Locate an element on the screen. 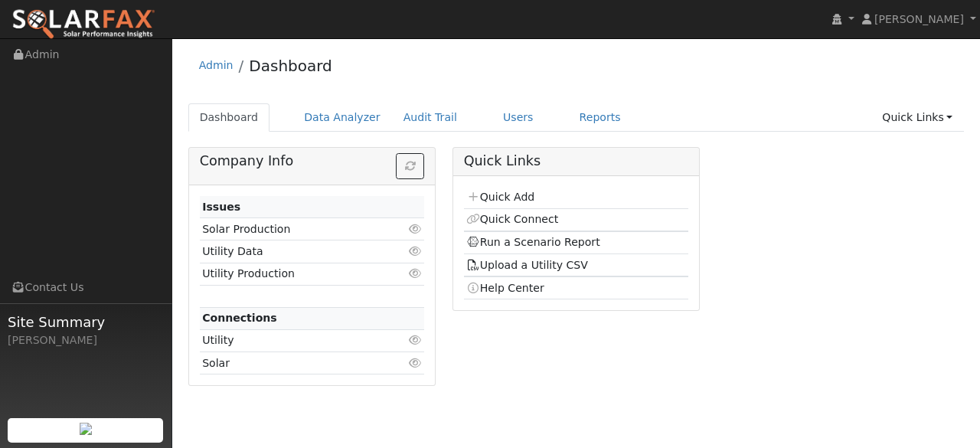  td: Utility Data is located at coordinates (294, 252).